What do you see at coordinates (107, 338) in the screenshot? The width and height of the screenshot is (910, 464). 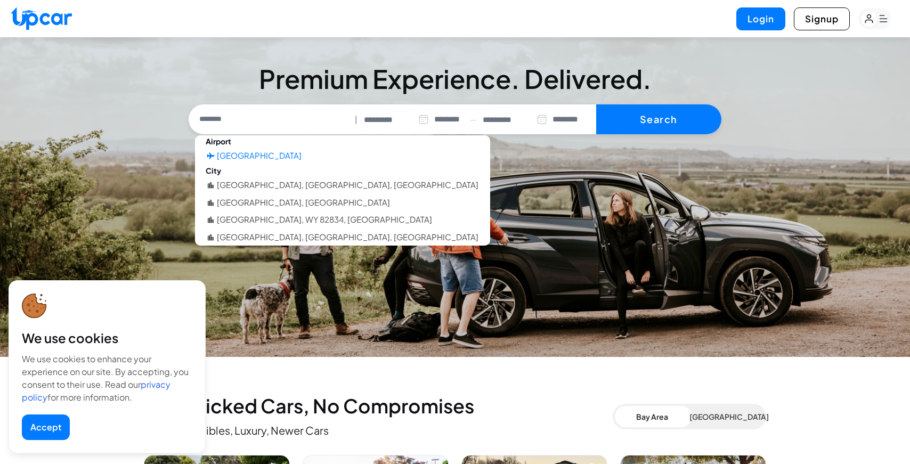 I see `div: We use cookies` at bounding box center [107, 338].